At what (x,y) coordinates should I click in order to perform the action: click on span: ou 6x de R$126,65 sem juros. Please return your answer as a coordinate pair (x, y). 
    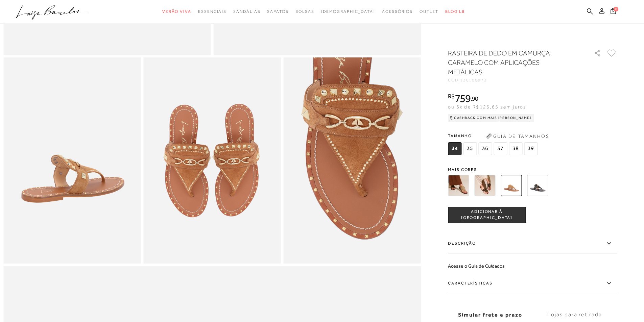
    Looking at the image, I should click on (487, 107).